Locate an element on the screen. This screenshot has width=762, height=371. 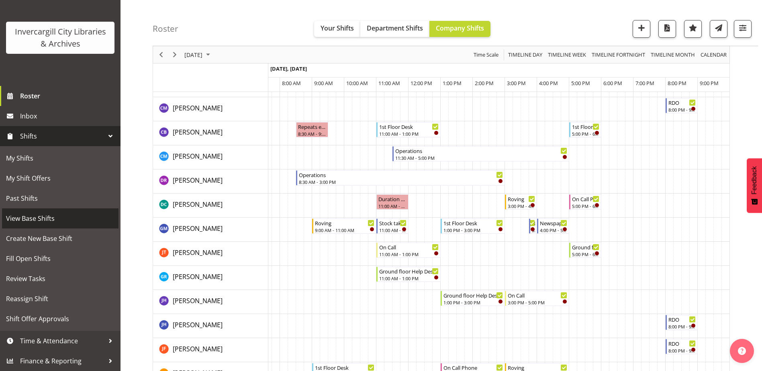
span: 7:00 PM is located at coordinates (645, 83).